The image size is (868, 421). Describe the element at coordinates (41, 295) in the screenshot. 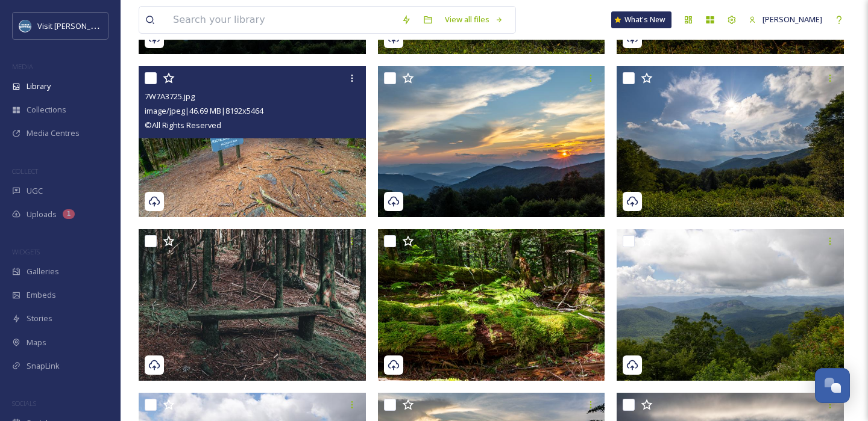

I see `span: Embeds` at that location.